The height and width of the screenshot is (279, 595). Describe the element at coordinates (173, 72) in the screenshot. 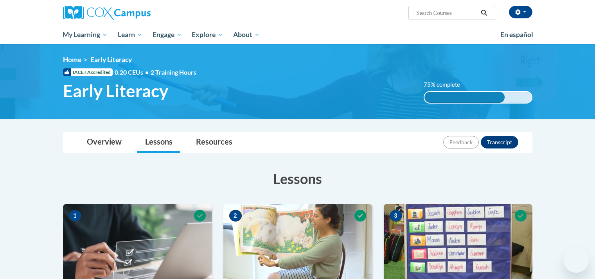

I see `span: 2 Training Hours` at that location.